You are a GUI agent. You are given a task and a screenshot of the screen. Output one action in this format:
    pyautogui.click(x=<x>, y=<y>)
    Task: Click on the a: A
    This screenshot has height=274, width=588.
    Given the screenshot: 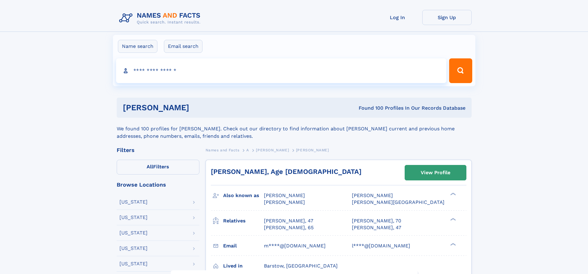 What is the action you would take?
    pyautogui.click(x=248, y=150)
    